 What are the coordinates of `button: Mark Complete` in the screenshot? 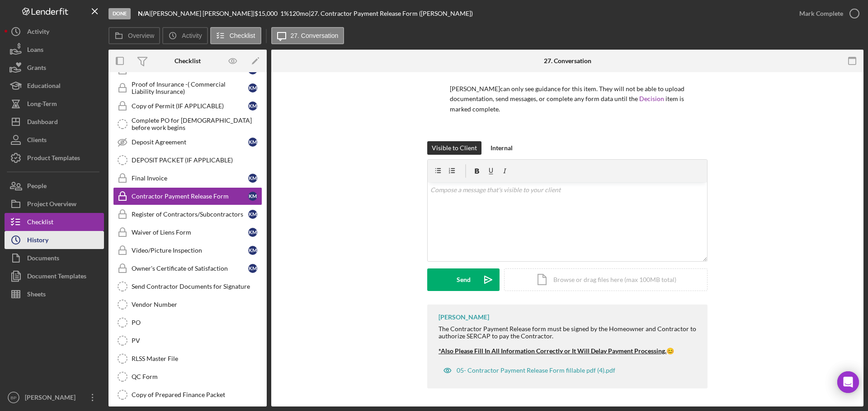 It's located at (827, 14).